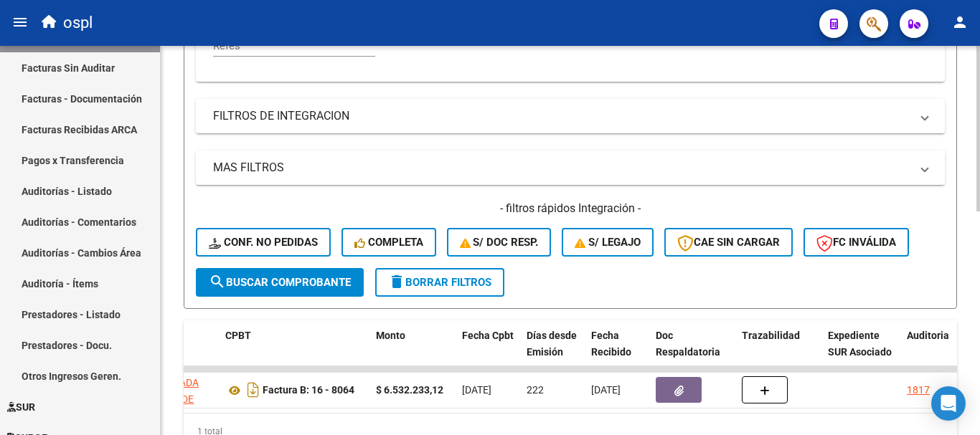 Image resolution: width=980 pixels, height=435 pixels. I want to click on datatable-header-cell: Días desde Emisión, so click(553, 352).